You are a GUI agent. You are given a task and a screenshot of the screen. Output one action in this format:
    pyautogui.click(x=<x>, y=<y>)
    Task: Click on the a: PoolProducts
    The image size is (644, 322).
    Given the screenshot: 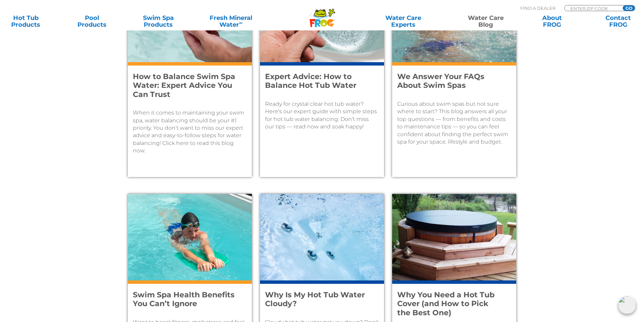 What is the action you would take?
    pyautogui.click(x=92, y=21)
    